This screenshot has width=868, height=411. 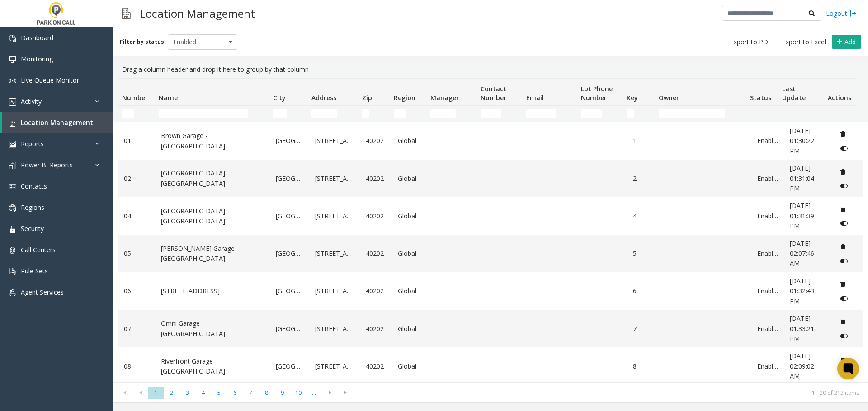 I want to click on span: Lot Phone Number, so click(x=597, y=93).